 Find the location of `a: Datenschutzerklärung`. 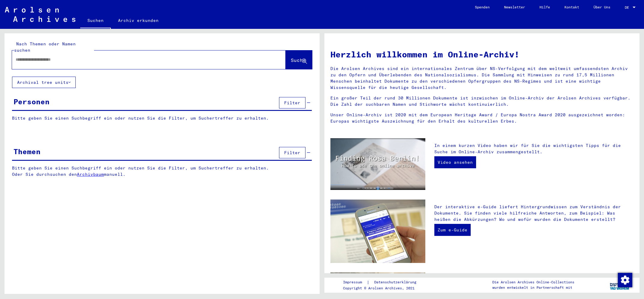

a: Datenschutzerklärung is located at coordinates (397, 282).